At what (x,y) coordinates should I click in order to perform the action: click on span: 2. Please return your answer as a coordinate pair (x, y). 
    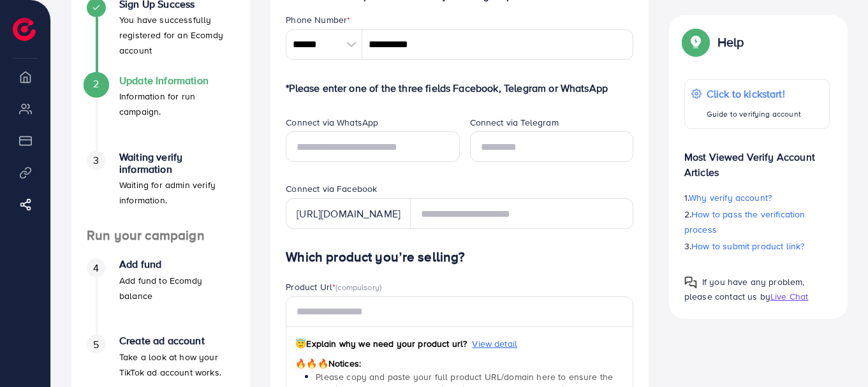
    Looking at the image, I should click on (96, 84).